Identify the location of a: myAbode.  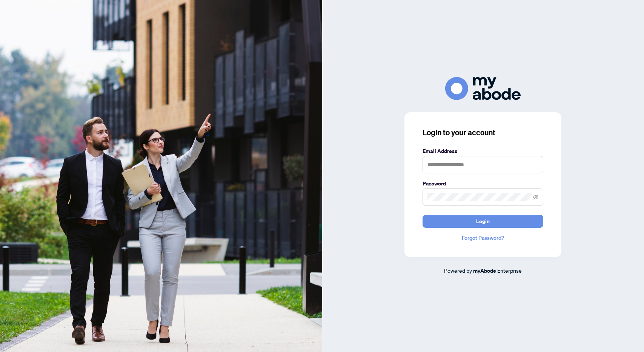
(484, 271).